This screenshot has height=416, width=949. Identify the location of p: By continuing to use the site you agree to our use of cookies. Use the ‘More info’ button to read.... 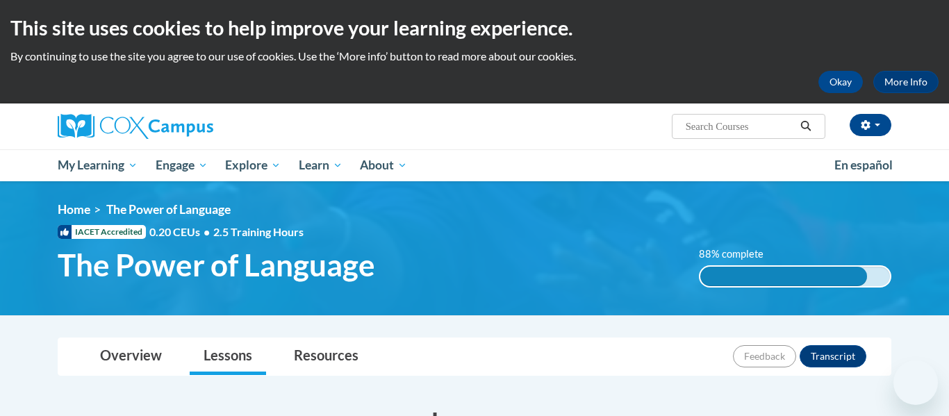
(474, 56).